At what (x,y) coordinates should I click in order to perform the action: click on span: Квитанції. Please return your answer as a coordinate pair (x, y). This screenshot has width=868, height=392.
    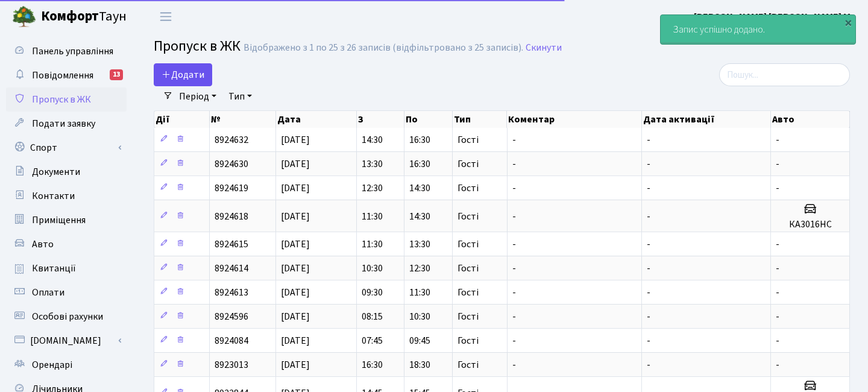
    Looking at the image, I should click on (53, 269).